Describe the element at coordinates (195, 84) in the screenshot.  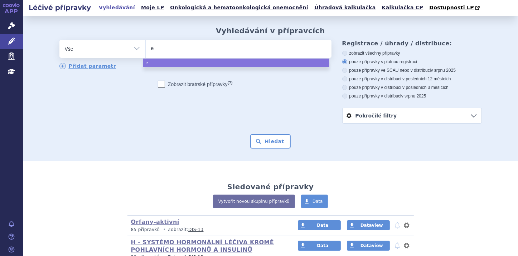
I see `label: Zobrazit bratrské přípravky` at that location.